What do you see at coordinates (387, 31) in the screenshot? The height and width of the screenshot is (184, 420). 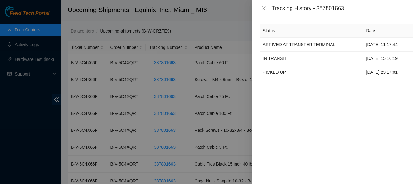 I see `th: Date` at bounding box center [387, 31].